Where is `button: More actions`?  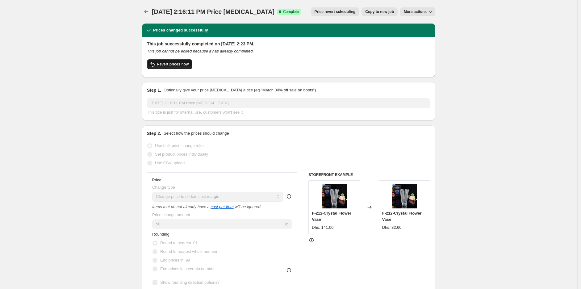
button: More actions is located at coordinates (417, 12).